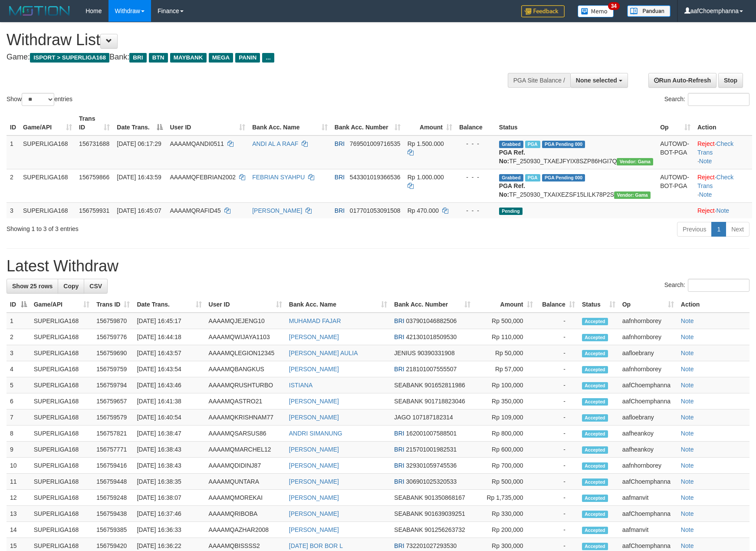  Describe the element at coordinates (431, 465) in the screenshot. I see `span: Copy 329301059745536 to clipboard` at that location.